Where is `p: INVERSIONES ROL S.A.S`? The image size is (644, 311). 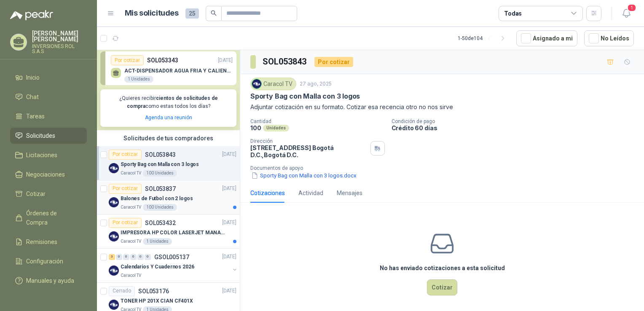
p: INVERSIONES ROL S.A.S is located at coordinates (59, 49).